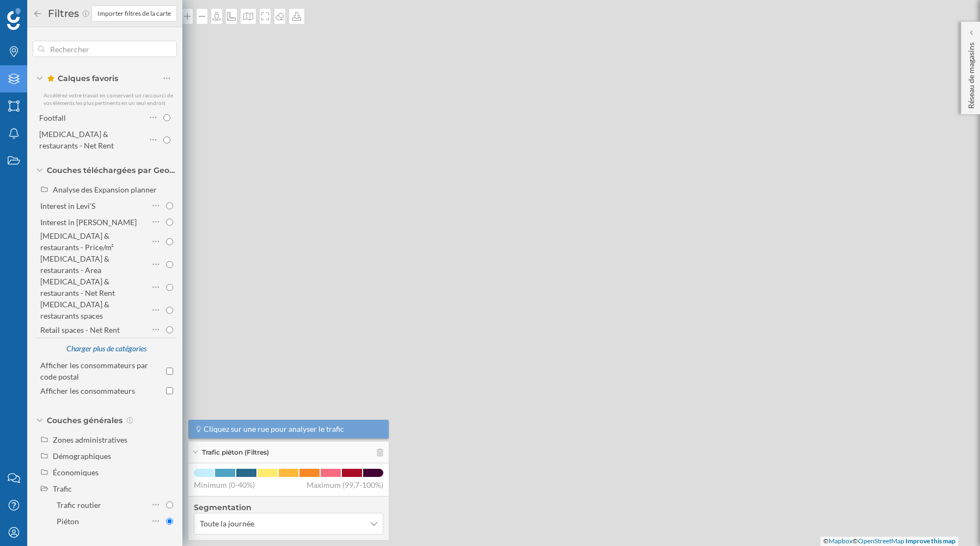 Image resolution: width=980 pixels, height=546 pixels. What do you see at coordinates (169, 206) in the screenshot?
I see `input: Interest in Levi'S` at bounding box center [169, 206].